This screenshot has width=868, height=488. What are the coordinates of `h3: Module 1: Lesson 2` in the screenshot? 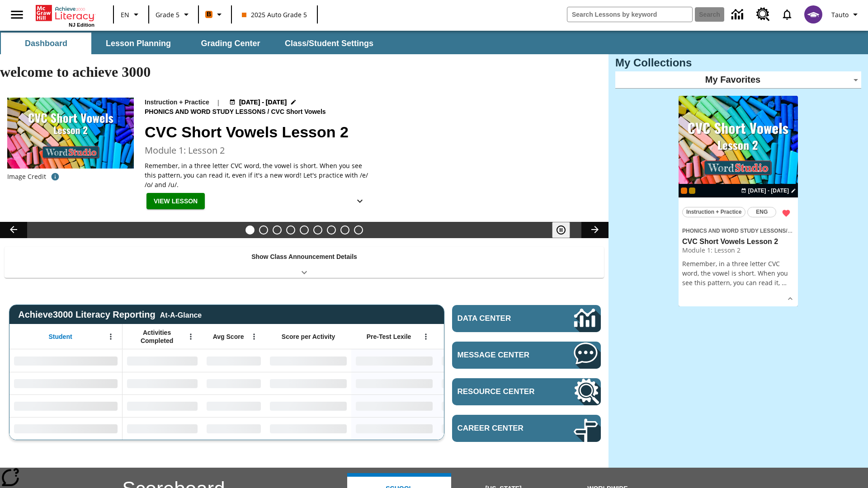 It's located at (371, 150).